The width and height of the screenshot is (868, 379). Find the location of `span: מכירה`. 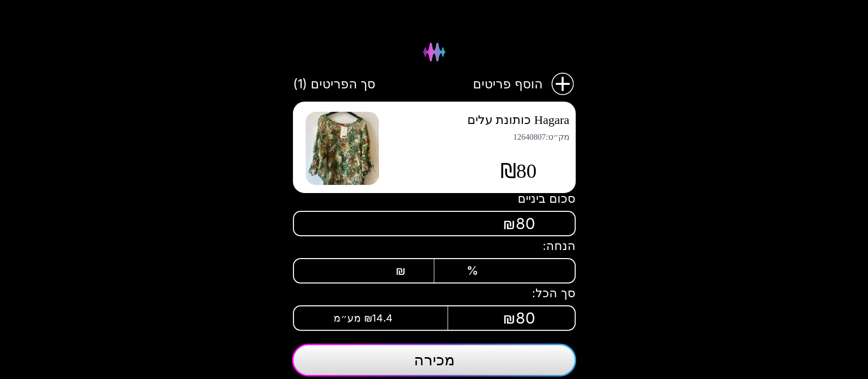

span: מכירה is located at coordinates (435, 360).